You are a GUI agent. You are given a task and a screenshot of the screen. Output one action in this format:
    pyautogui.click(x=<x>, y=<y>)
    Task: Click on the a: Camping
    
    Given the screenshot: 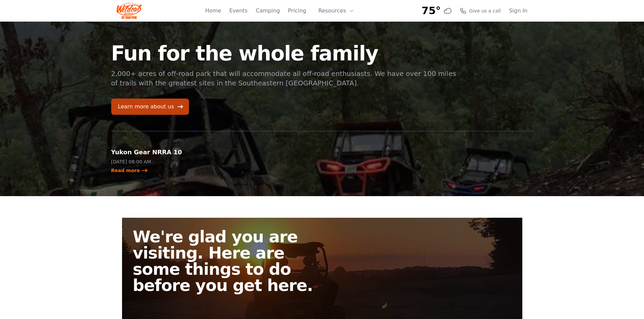 What is the action you would take?
    pyautogui.click(x=267, y=11)
    